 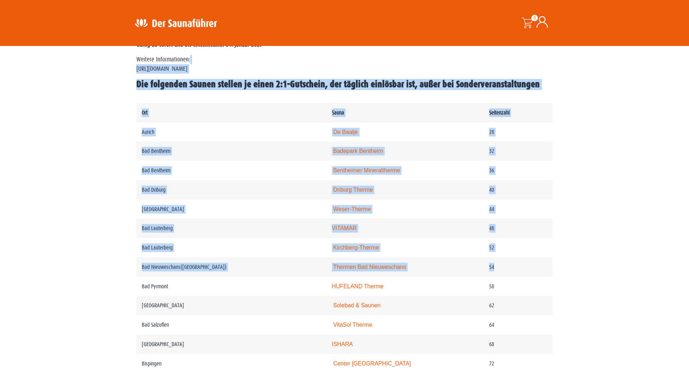 I want to click on td: 58, so click(x=518, y=286).